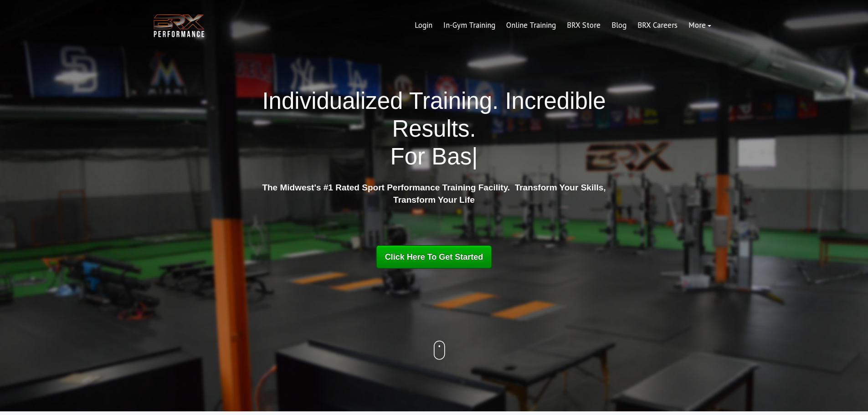 The width and height of the screenshot is (868, 415). I want to click on a: More, so click(700, 25).